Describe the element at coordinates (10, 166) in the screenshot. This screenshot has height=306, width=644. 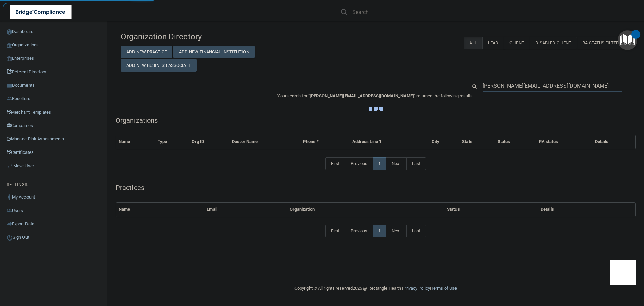
I see `img: briefcase.64adab9b.png` at that location.